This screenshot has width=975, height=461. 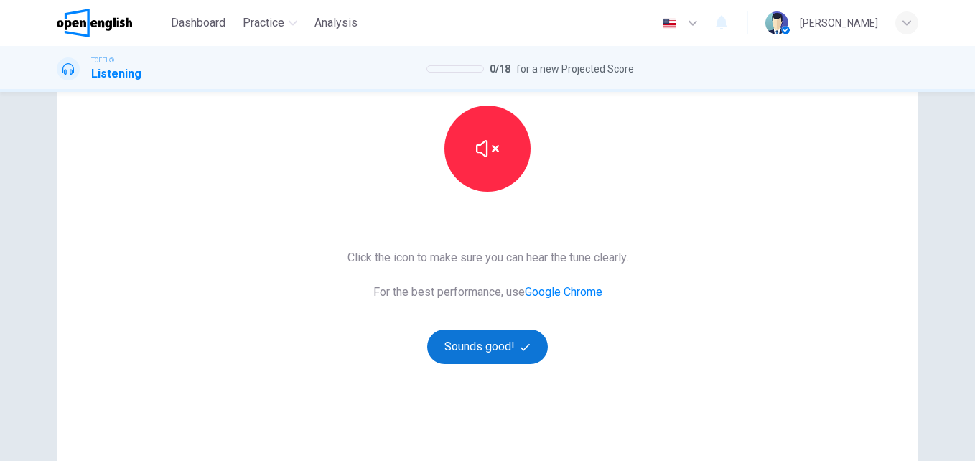 What do you see at coordinates (336, 23) in the screenshot?
I see `a: Analysis` at bounding box center [336, 23].